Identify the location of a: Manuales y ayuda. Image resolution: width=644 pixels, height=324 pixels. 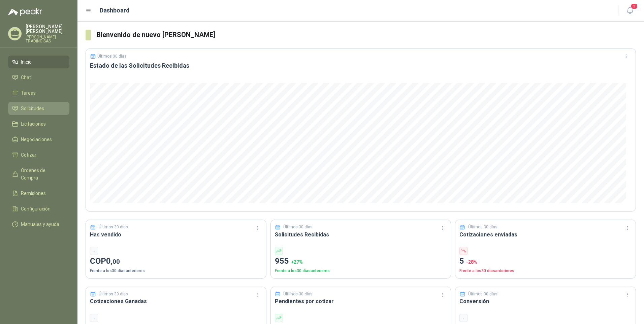
(39, 225).